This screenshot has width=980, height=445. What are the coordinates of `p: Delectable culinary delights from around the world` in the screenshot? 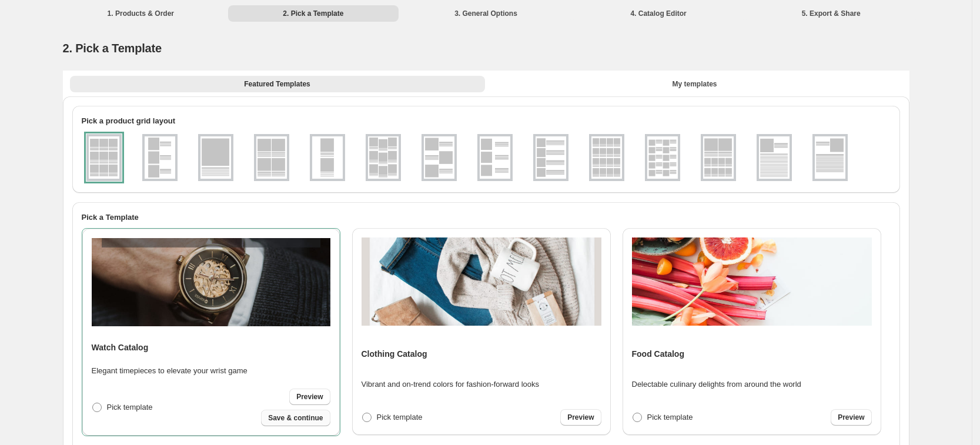 It's located at (717, 385).